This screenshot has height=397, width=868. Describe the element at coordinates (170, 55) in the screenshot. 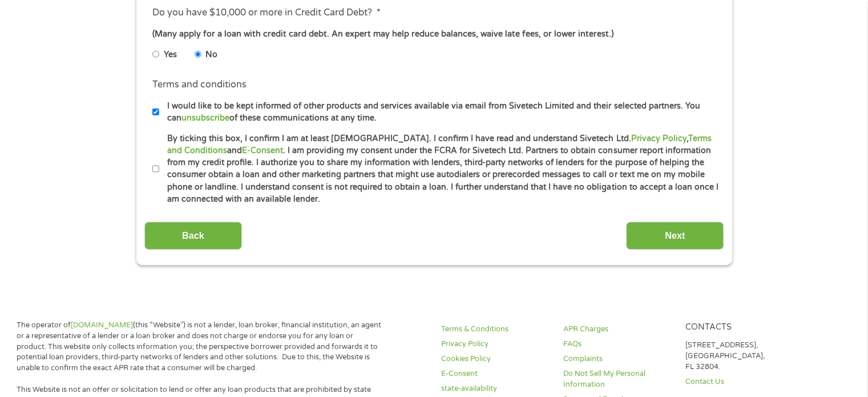

I see `label: Yes` at that location.